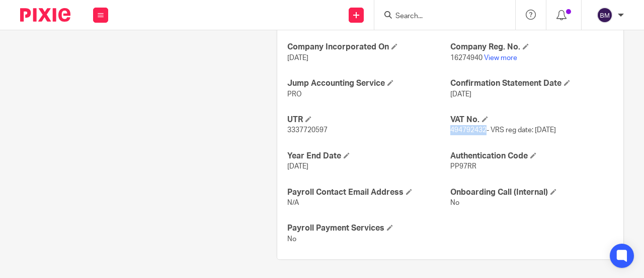 The image size is (644, 278). What do you see at coordinates (369, 192) in the screenshot?
I see `h4: Payroll Contact Email Address` at bounding box center [369, 192].